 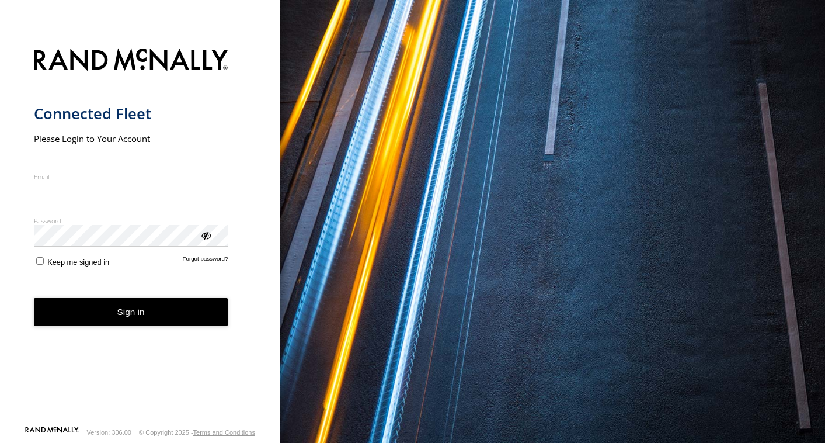 I want to click on div: Version: 306.00, so click(x=109, y=432).